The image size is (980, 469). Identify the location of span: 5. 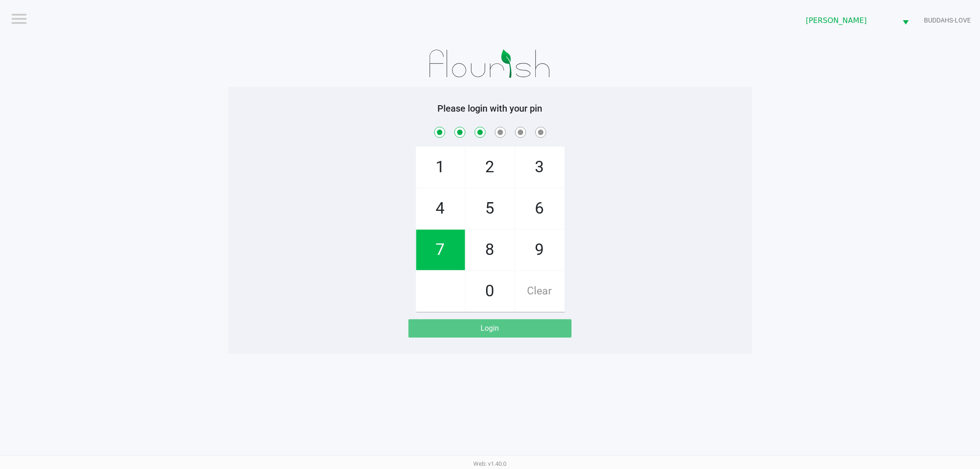
(490, 209).